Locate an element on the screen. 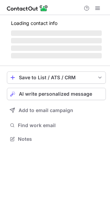 The width and height of the screenshot is (110, 205). p: Loading contact info is located at coordinates (56, 23).